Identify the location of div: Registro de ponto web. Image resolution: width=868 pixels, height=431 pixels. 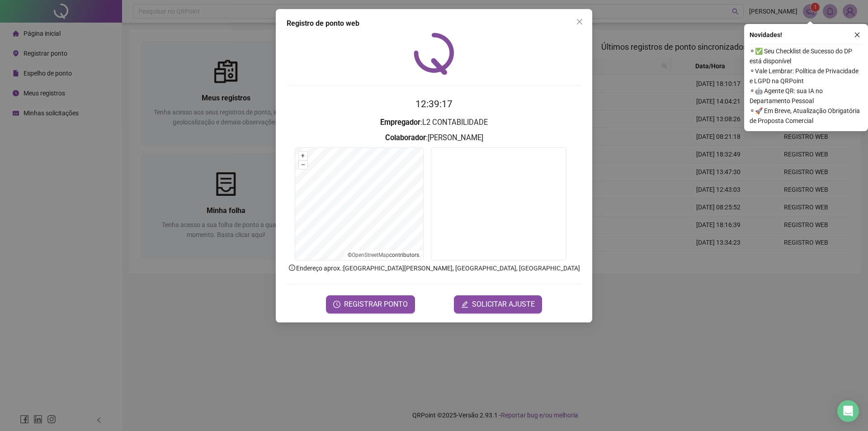
(434, 24).